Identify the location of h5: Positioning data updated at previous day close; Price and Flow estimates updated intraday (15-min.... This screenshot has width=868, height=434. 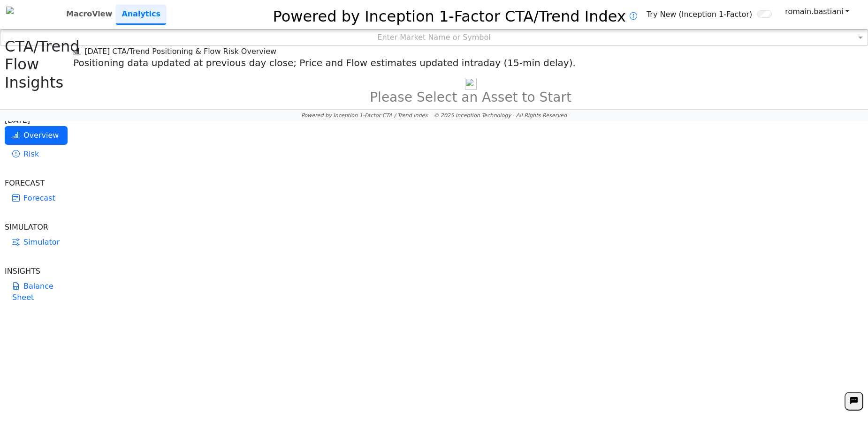
(471, 63).